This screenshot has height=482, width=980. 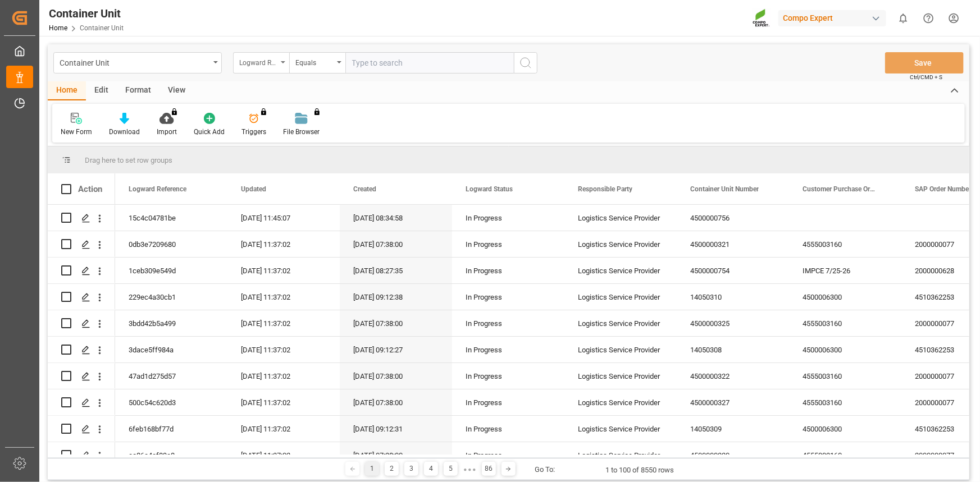 I want to click on div: Logward Reference, so click(x=259, y=61).